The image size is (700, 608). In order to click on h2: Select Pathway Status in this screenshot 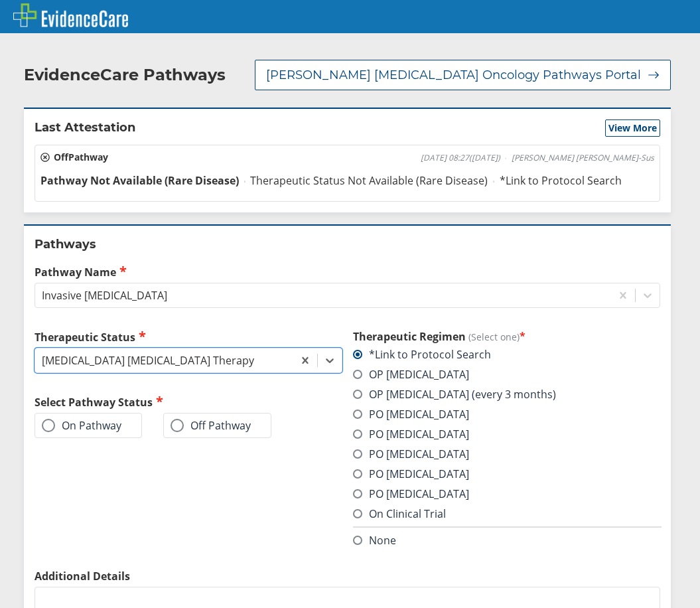, I will do `click(189, 402)`.